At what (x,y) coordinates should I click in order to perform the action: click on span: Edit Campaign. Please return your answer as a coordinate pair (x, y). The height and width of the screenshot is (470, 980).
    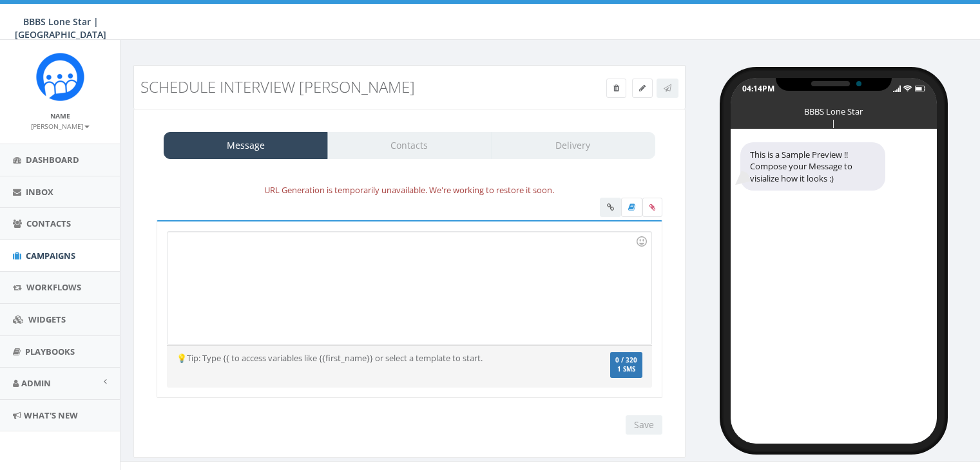
    Looking at the image, I should click on (642, 87).